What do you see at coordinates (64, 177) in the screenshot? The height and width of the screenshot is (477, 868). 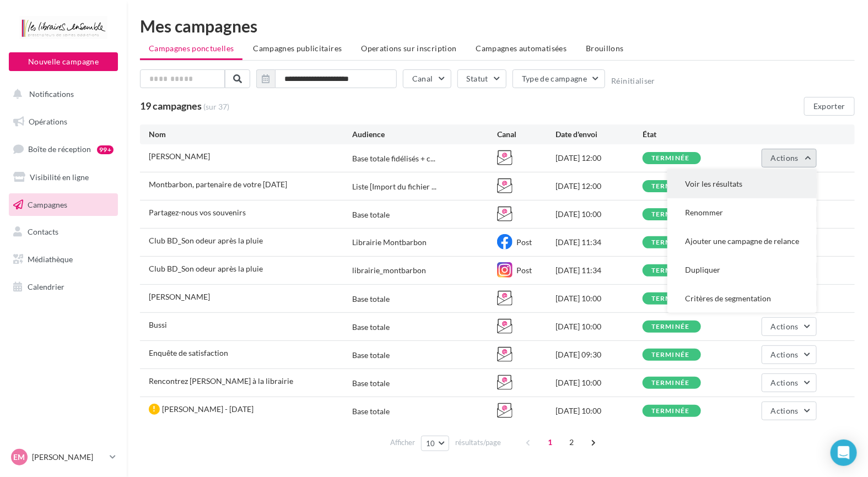 I see `a: Visibilité en ligne` at bounding box center [64, 177].